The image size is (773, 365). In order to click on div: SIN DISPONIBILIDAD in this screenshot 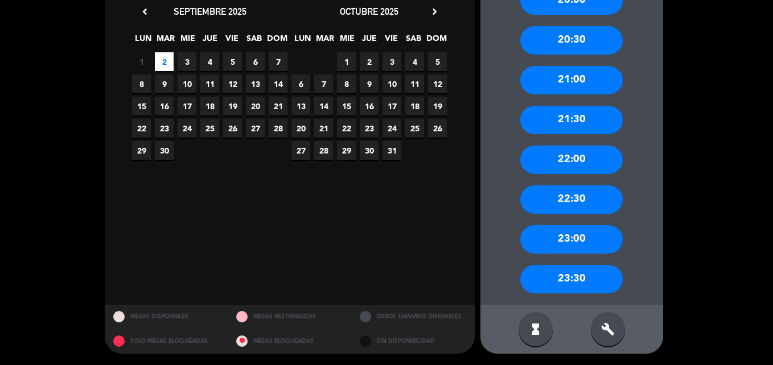, I will do `click(413, 342)`.